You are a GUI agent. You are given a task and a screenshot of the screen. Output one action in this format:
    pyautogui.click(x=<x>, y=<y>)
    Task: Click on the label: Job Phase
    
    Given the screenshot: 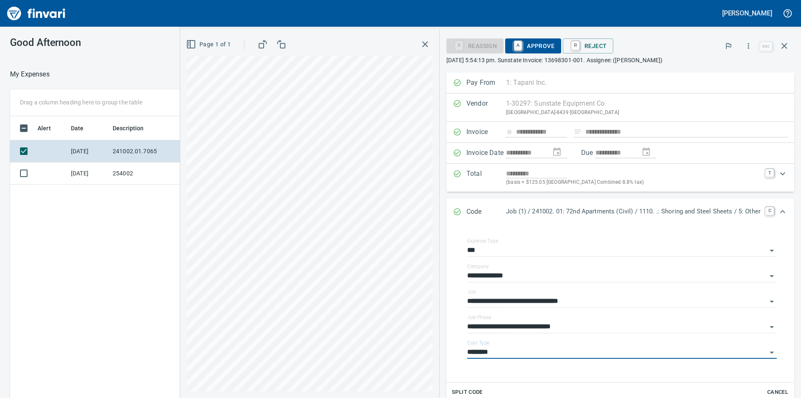 What is the action you would take?
    pyautogui.click(x=479, y=317)
    